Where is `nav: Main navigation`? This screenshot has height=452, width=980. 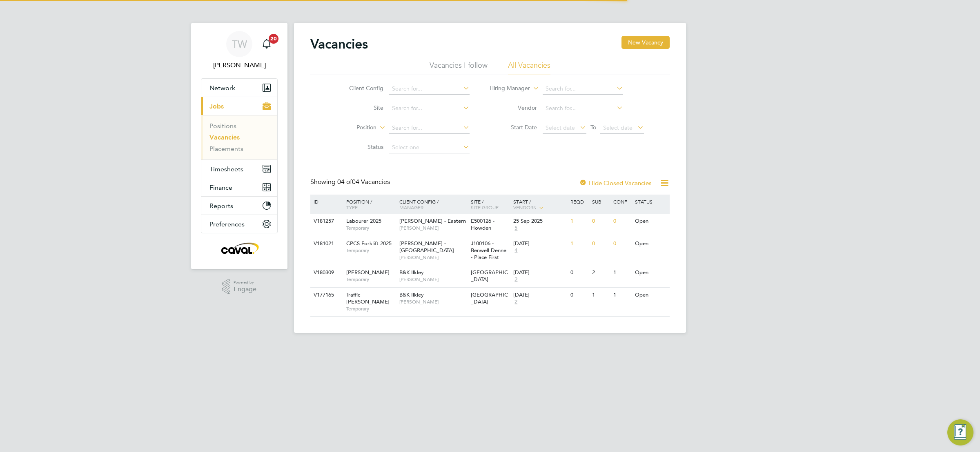 nav: Main navigation is located at coordinates (239, 146).